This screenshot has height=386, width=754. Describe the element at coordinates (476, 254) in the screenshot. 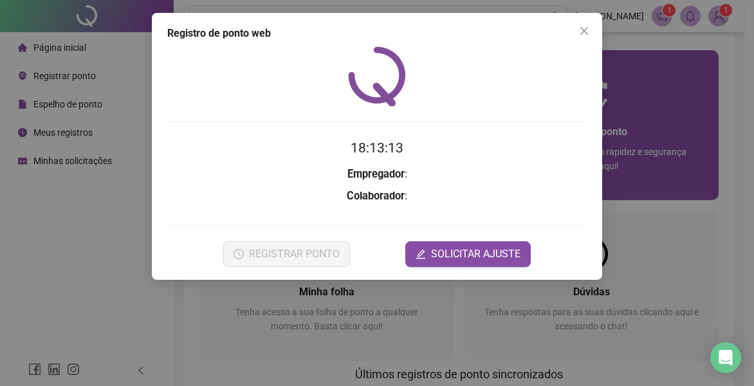

I see `span: SOLICITAR AJUSTE` at that location.